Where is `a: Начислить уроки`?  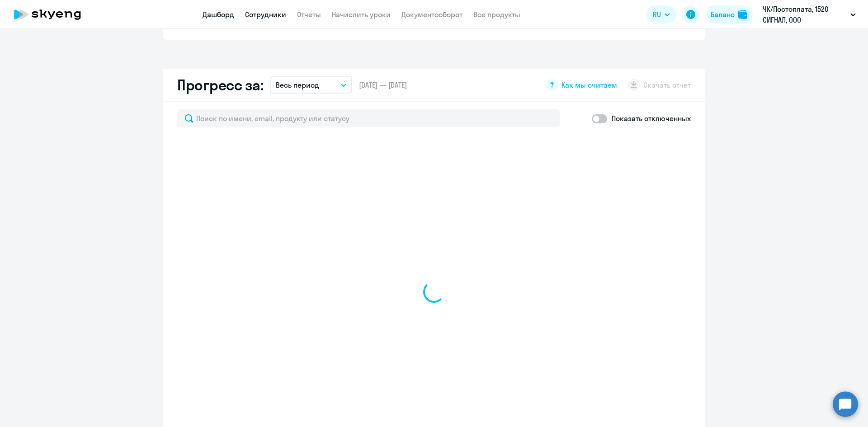 a: Начислить уроки is located at coordinates (361, 15).